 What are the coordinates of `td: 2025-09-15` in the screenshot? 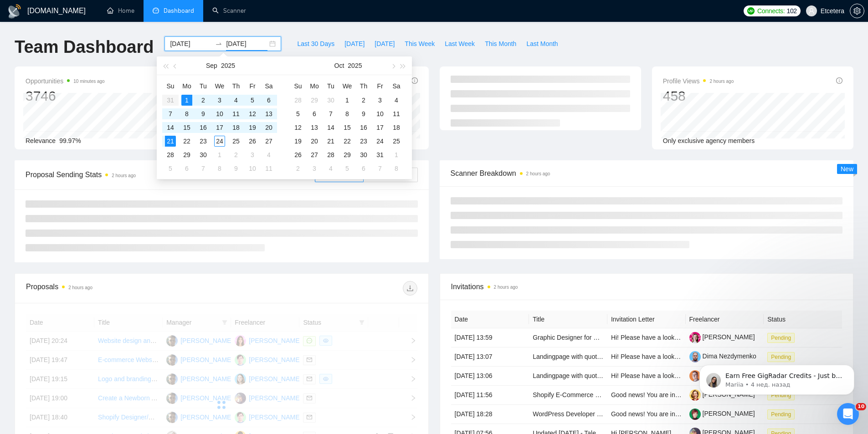 It's located at (187, 128).